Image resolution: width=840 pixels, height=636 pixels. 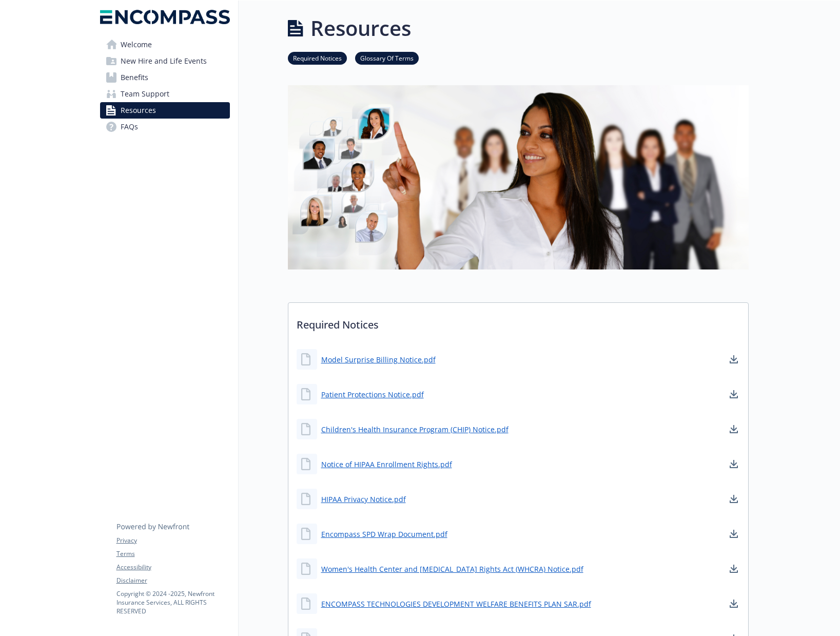 I want to click on a: Notice of HIPAA Enrollment Rights.pdf, so click(x=386, y=464).